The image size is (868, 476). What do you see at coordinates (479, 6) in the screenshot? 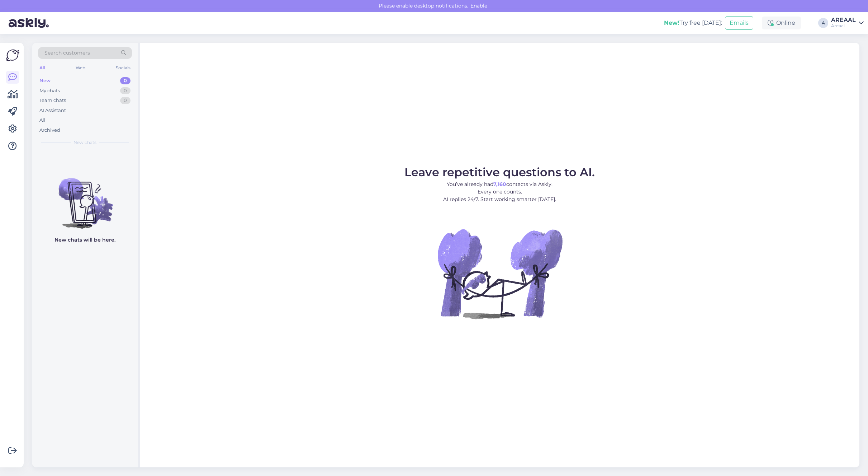
I see `span: Enable` at bounding box center [479, 6].